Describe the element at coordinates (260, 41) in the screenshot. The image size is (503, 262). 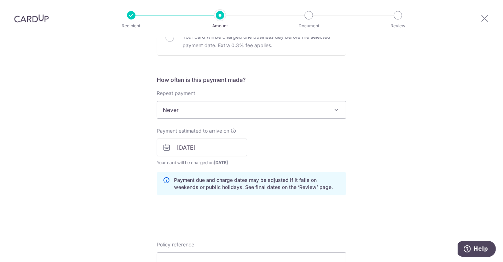
I see `p: Your card will be charged one business day before the selected payment date. Extra 0.3% fee applies.` at that location.